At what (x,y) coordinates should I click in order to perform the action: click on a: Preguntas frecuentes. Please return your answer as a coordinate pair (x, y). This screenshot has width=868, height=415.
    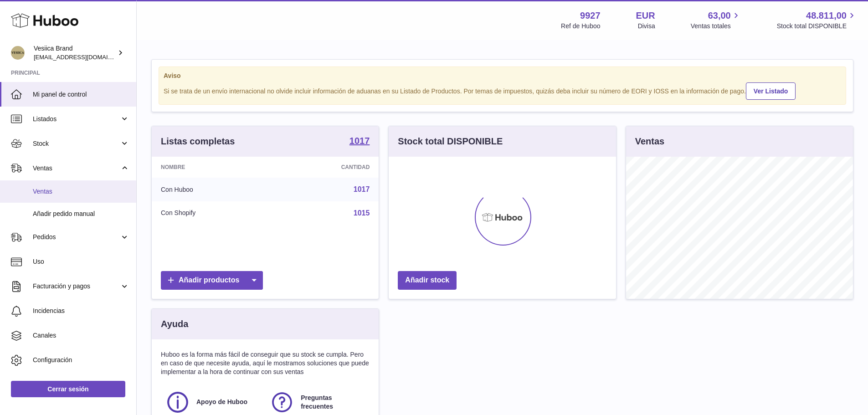
    Looking at the image, I should click on (317, 402).